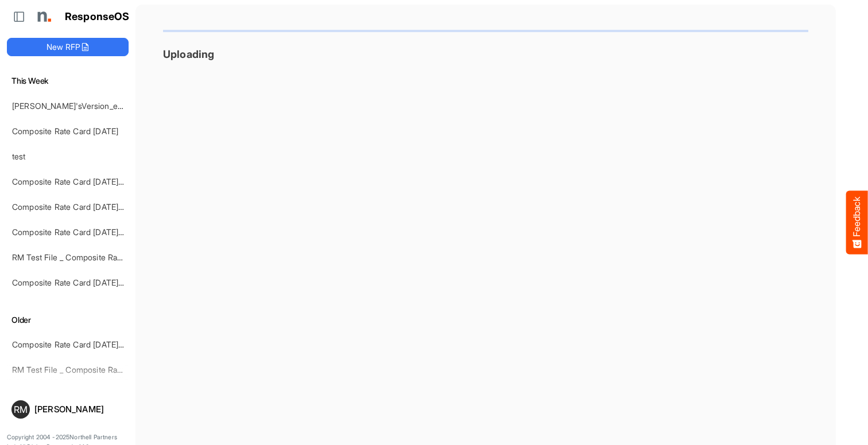 This screenshot has width=868, height=445. I want to click on h6: This Week, so click(68, 81).